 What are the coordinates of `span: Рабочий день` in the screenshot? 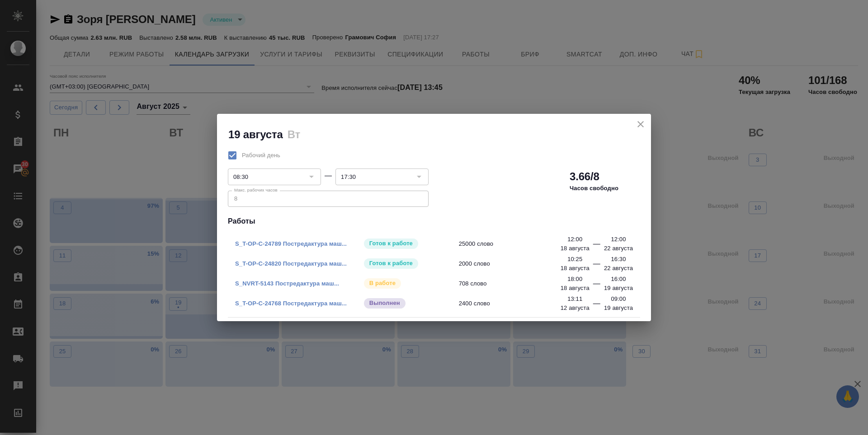 It's located at (260, 155).